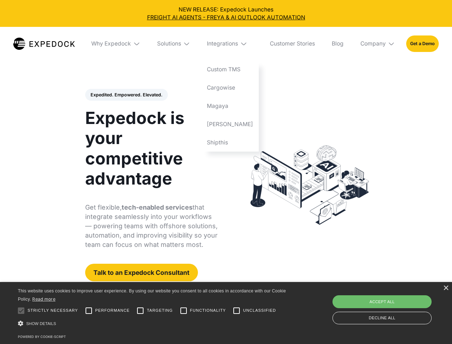 The height and width of the screenshot is (344, 452). Describe the element at coordinates (152, 148) in the screenshot. I see `h1: Expedock is your competitive advantage` at that location.